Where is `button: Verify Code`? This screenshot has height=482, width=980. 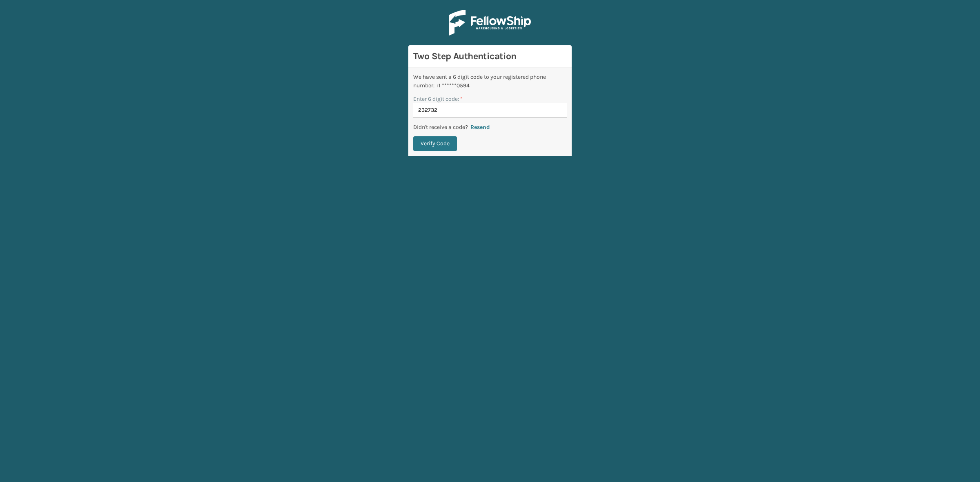
button: Verify Code is located at coordinates (434, 143).